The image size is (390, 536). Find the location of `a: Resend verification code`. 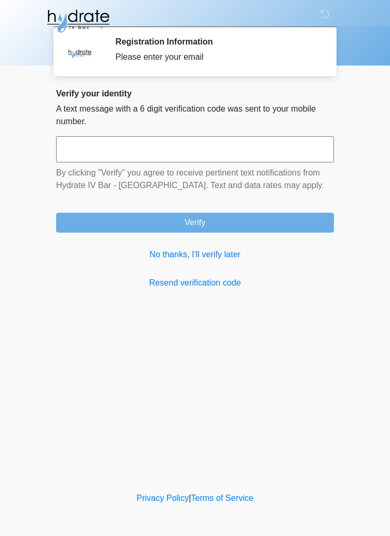

a: Resend verification code is located at coordinates (195, 283).